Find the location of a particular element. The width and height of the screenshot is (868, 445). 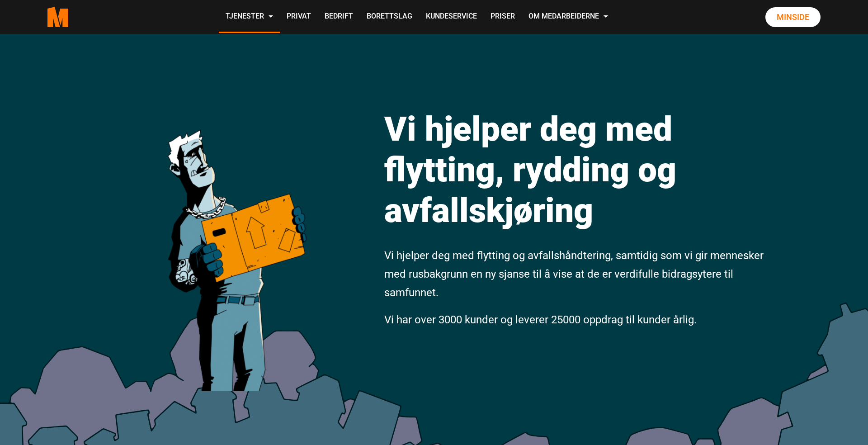

span: Vi hjelper deg med flytting og avfallshåndtering, samtidig som vi gir mennesker med rusbakgrunn e... is located at coordinates (574, 274).